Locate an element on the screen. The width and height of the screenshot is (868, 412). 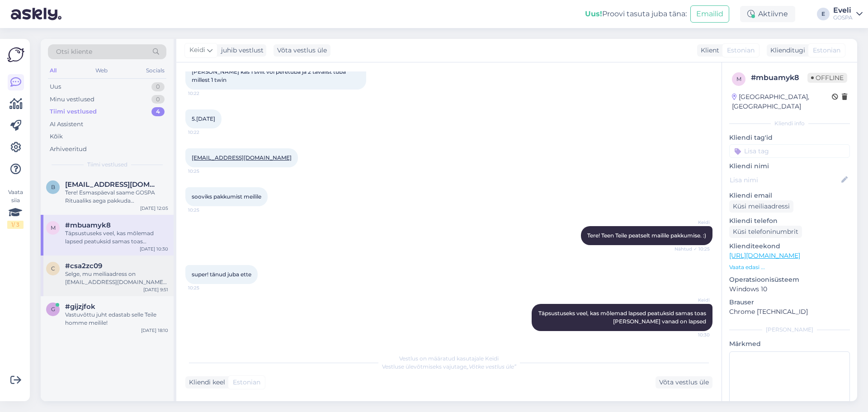
div: Web is located at coordinates (101, 70).